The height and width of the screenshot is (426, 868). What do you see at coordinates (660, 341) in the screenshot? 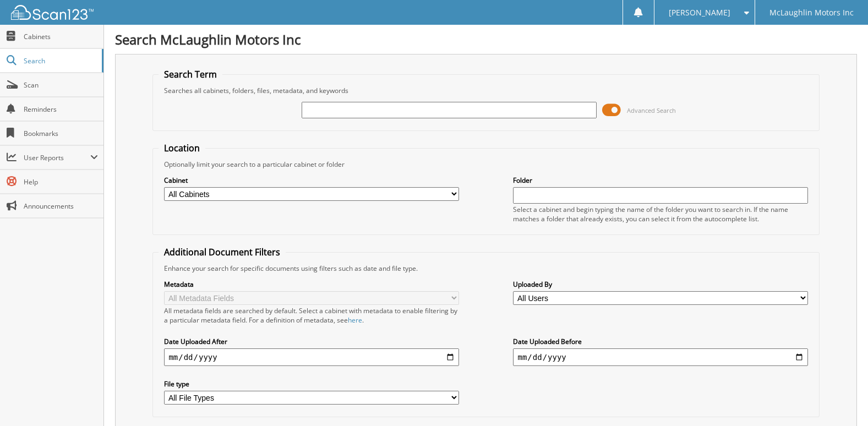
I see `label: Date Uploaded Before` at bounding box center [660, 341].